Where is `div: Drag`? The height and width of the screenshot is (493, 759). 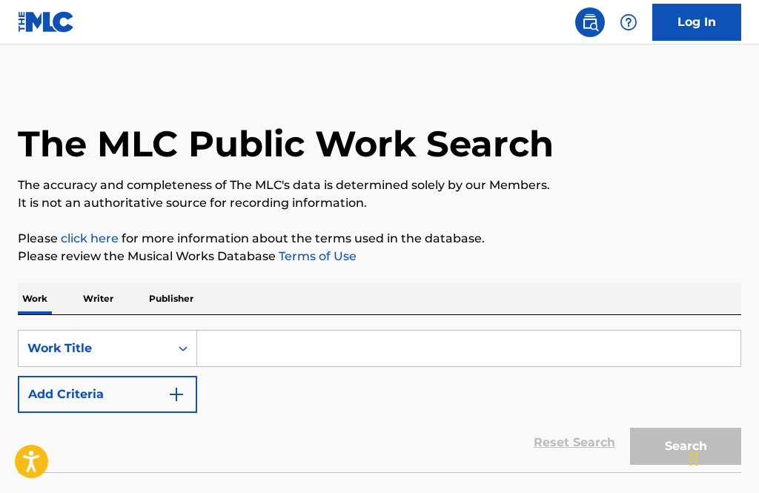
div: Drag is located at coordinates (693, 459).